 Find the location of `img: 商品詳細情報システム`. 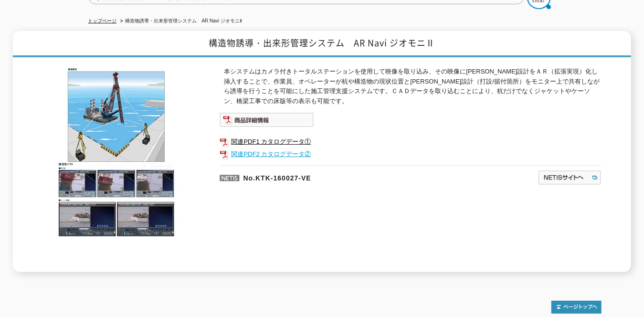

img: 商品詳細情報システム is located at coordinates (267, 120).